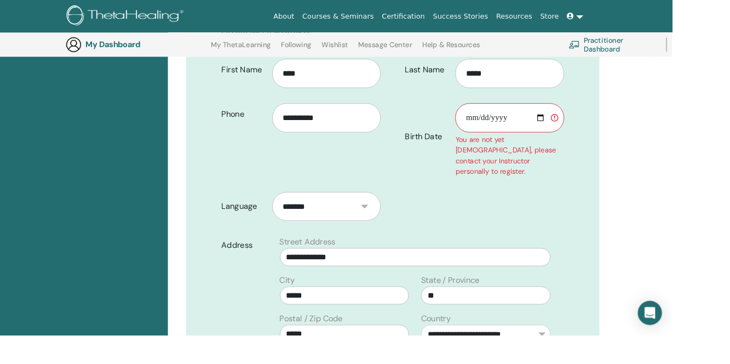 The height and width of the screenshot is (364, 730). Describe the element at coordinates (264, 267) in the screenshot. I see `label: Address` at that location.